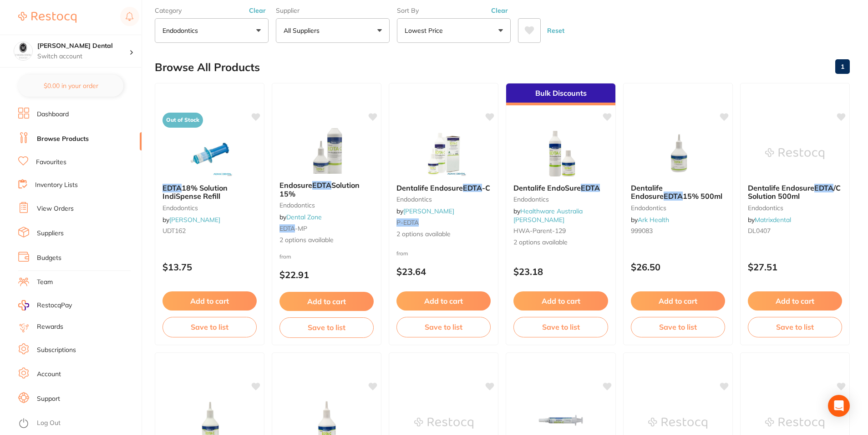 The image size is (868, 435). What do you see at coordinates (333, 30) in the screenshot?
I see `button: All Suppliers` at bounding box center [333, 30].